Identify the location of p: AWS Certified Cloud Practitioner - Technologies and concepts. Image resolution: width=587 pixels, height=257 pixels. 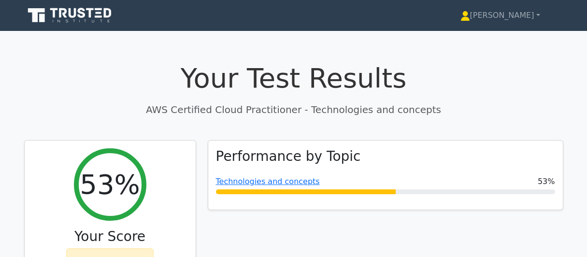
(294, 110).